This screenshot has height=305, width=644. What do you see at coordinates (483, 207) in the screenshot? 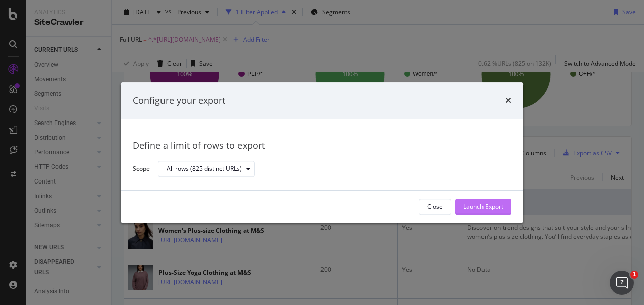
I see `div: Launch Export` at bounding box center [483, 207].